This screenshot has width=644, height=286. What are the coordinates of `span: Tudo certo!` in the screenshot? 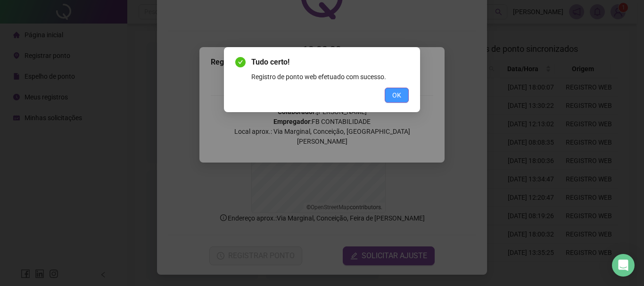 It's located at (330, 62).